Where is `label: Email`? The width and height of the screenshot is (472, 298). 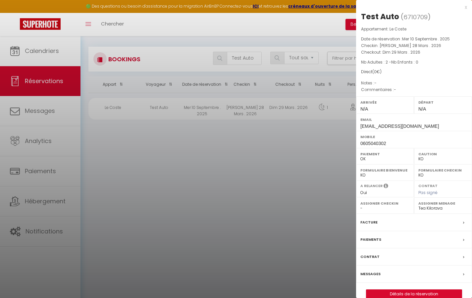
label: Email is located at coordinates (414, 120).